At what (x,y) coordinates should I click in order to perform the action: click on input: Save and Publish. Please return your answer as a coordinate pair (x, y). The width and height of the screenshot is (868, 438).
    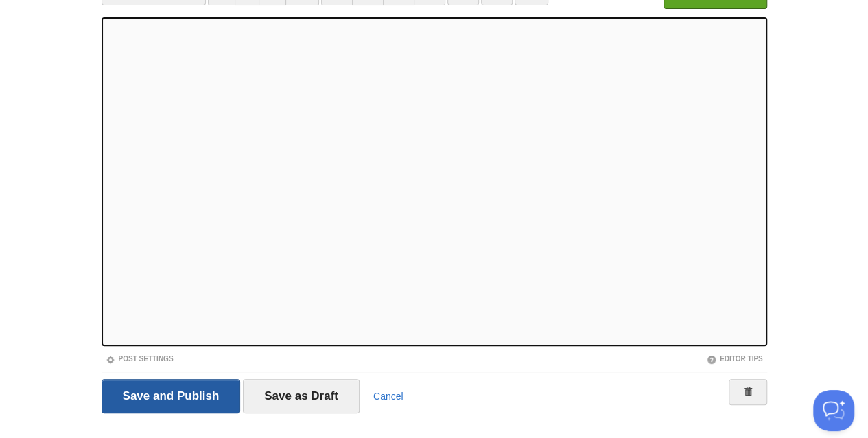
    Looking at the image, I should click on (171, 396).